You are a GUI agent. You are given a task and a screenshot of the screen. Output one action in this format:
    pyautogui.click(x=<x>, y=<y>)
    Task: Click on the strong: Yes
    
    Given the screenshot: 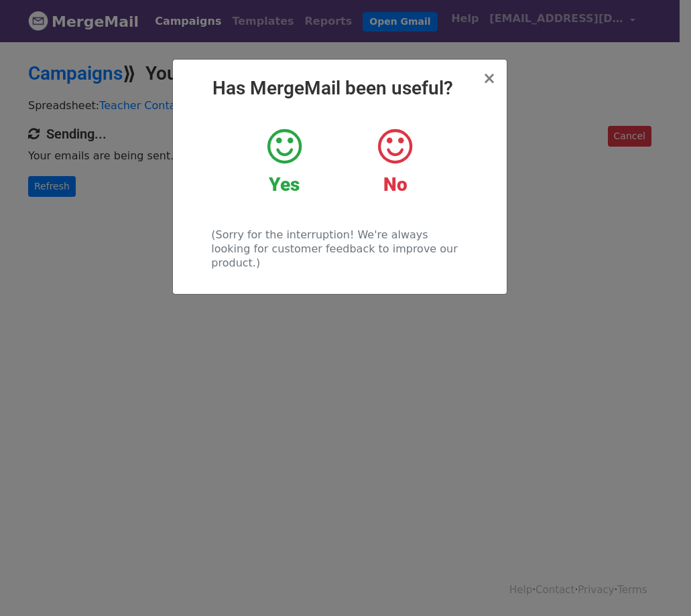 What is the action you would take?
    pyautogui.click(x=284, y=185)
    